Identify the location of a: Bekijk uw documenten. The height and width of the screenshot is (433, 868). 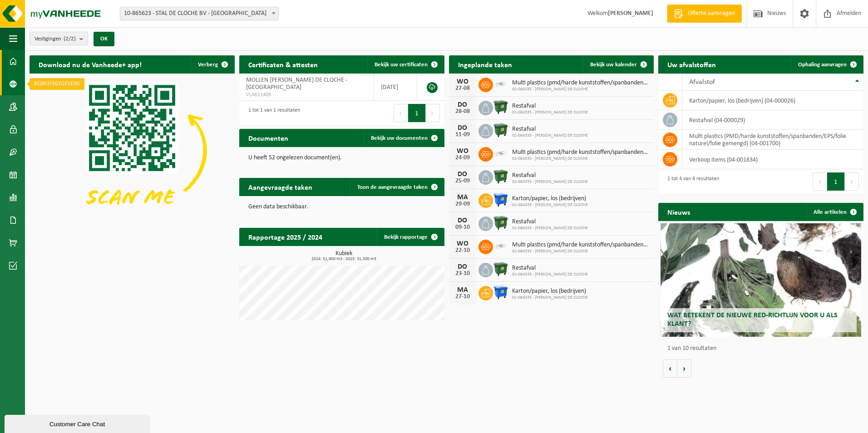
(404, 138).